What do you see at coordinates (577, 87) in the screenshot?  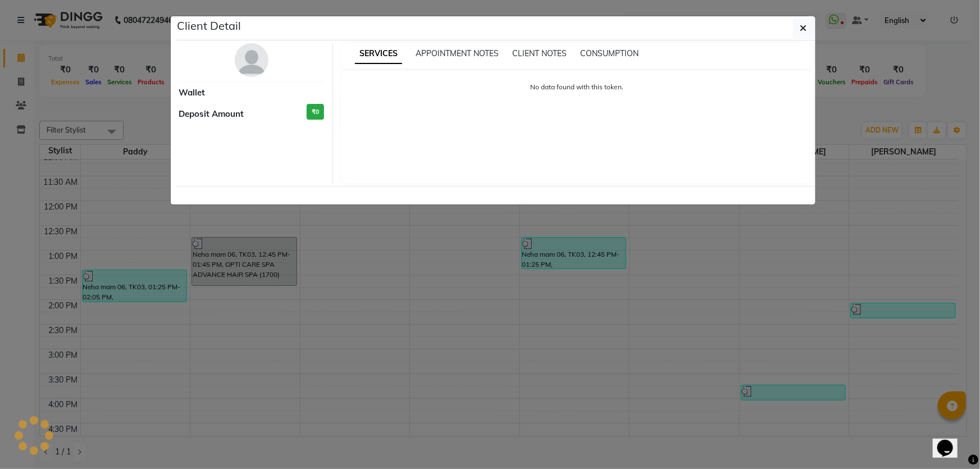 I see `p: No data found with this token.` at bounding box center [577, 87].